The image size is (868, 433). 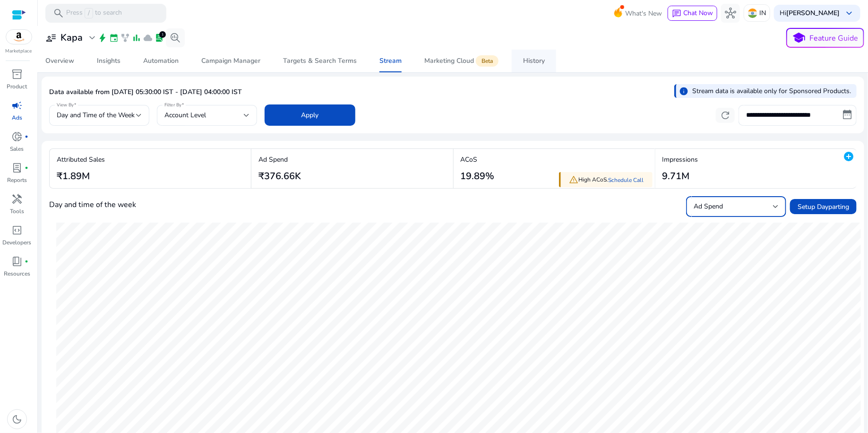 What do you see at coordinates (93, 204) in the screenshot?
I see `h4: Day and time of the week` at bounding box center [93, 204].